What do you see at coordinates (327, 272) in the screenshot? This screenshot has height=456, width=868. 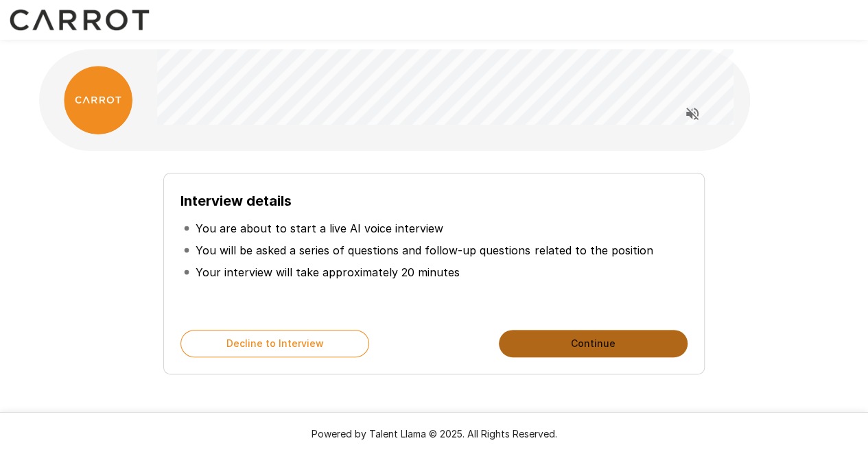 I see `p: Your interview will take approximately 20 minutes` at bounding box center [327, 272].